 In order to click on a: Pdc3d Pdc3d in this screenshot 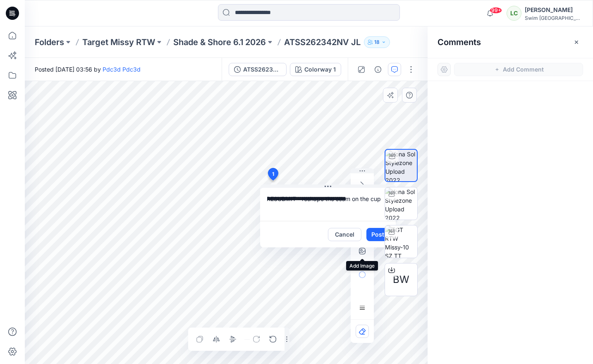, I will do `click(121, 69)`.